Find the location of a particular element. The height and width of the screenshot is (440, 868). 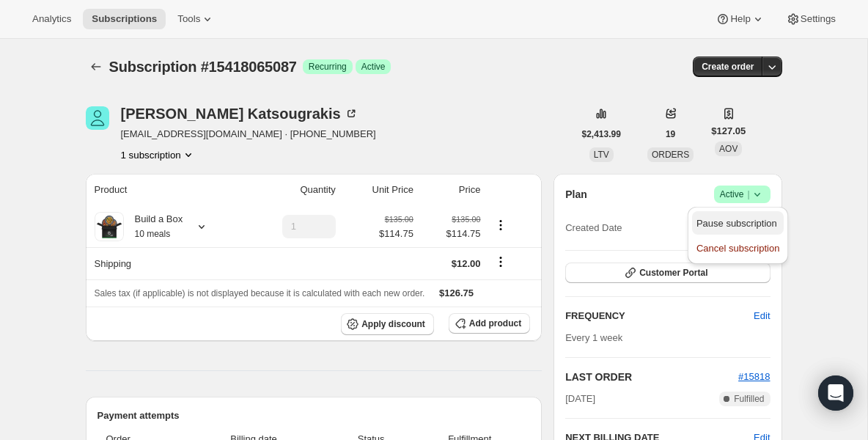

a: #15818 is located at coordinates (754, 376).